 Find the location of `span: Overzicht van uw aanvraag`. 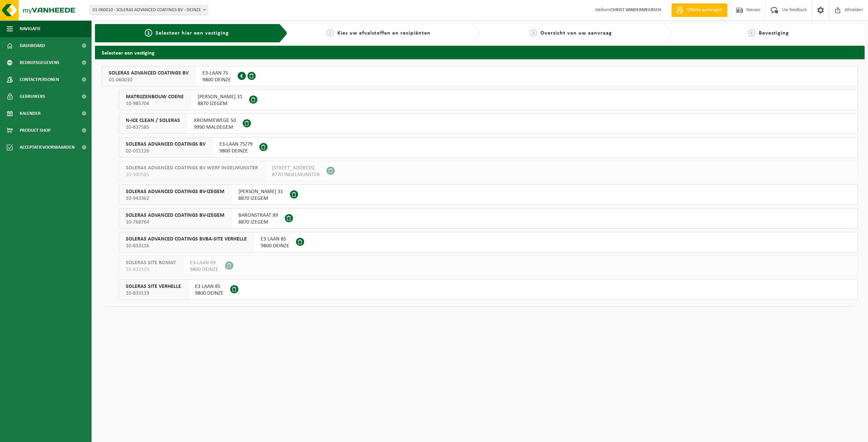

span: Overzicht van uw aanvraag is located at coordinates (576, 33).